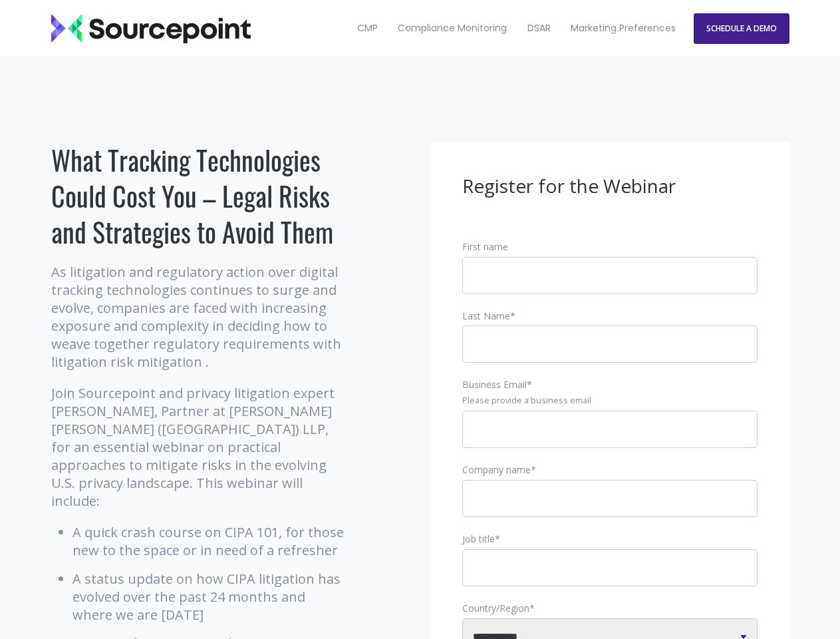  What do you see at coordinates (496, 469) in the screenshot?
I see `span: Company name` at bounding box center [496, 469].